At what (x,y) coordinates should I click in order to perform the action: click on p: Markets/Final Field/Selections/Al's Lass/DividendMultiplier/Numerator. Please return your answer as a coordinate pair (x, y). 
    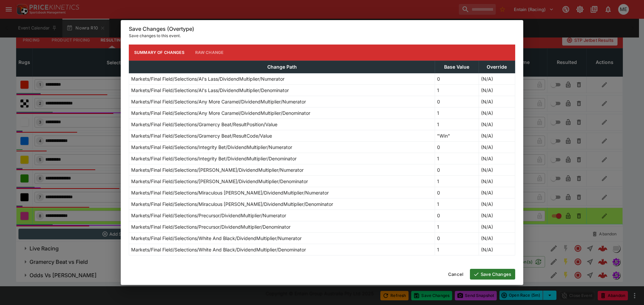
    Looking at the image, I should click on (208, 79).